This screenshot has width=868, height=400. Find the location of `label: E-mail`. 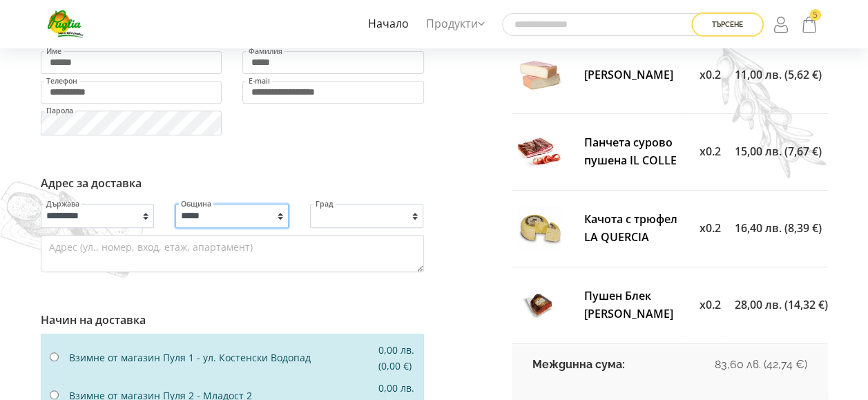

label: E-mail is located at coordinates (259, 81).